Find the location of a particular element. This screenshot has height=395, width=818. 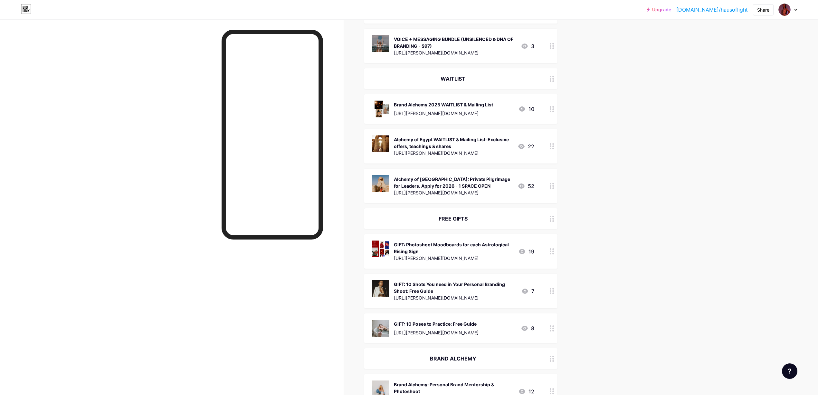

div: 22 is located at coordinates (526, 146).